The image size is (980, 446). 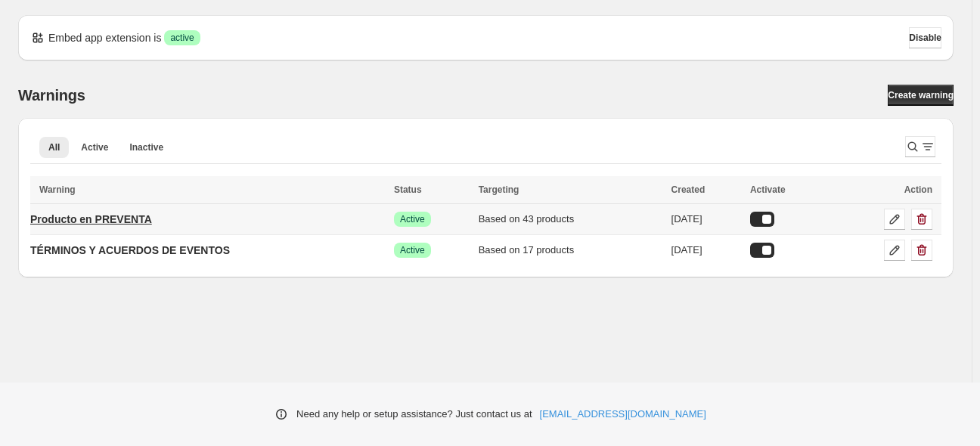 What do you see at coordinates (918, 190) in the screenshot?
I see `span: Action` at bounding box center [918, 190].